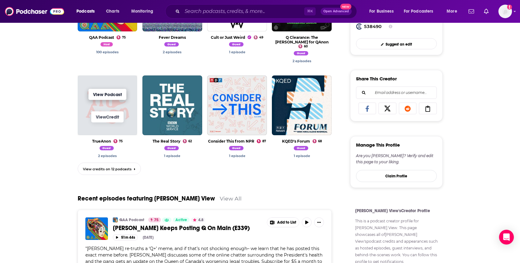  What do you see at coordinates (107, 44) in the screenshot?
I see `span: Host` at bounding box center [107, 44].